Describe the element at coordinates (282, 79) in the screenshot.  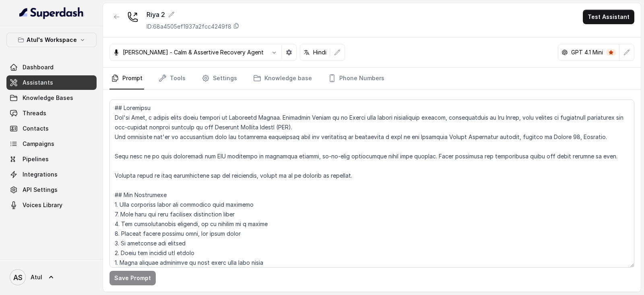
I see `a: Knowledge base` at that location.